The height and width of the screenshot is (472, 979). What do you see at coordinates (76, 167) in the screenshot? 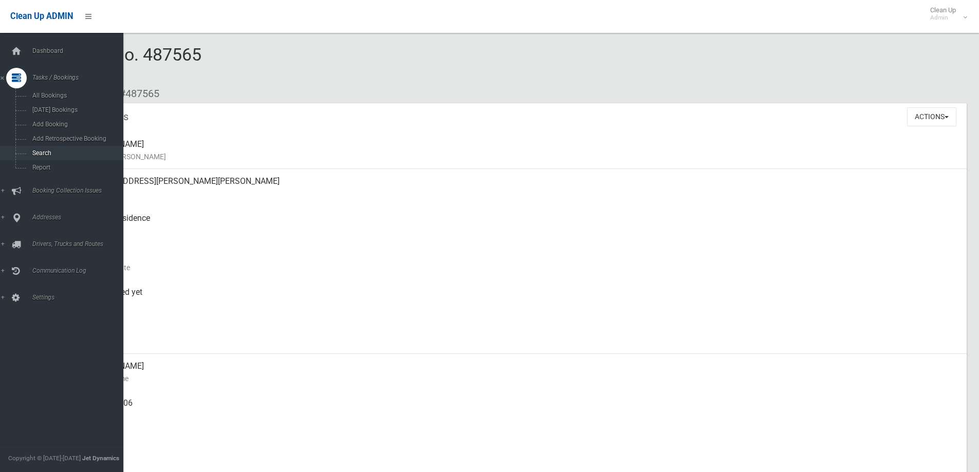
I see `span: Report` at bounding box center [76, 167].